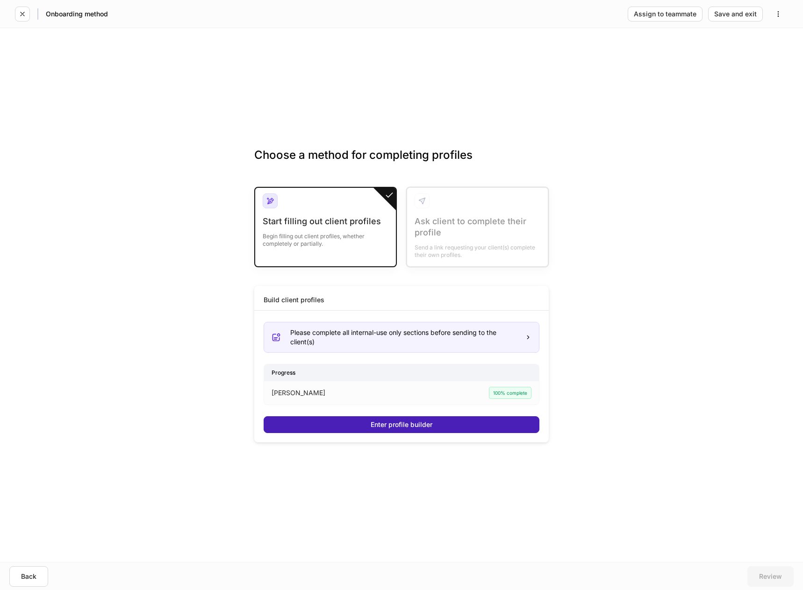 The height and width of the screenshot is (590, 803). I want to click on div: Begin filling out client profiles, whether completely or partially., so click(325, 237).